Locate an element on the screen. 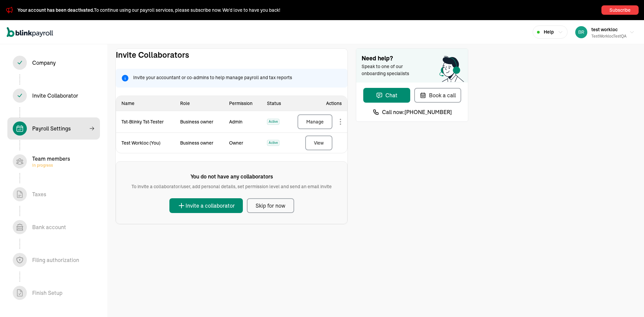  span: Bank account is located at coordinates (54, 227).